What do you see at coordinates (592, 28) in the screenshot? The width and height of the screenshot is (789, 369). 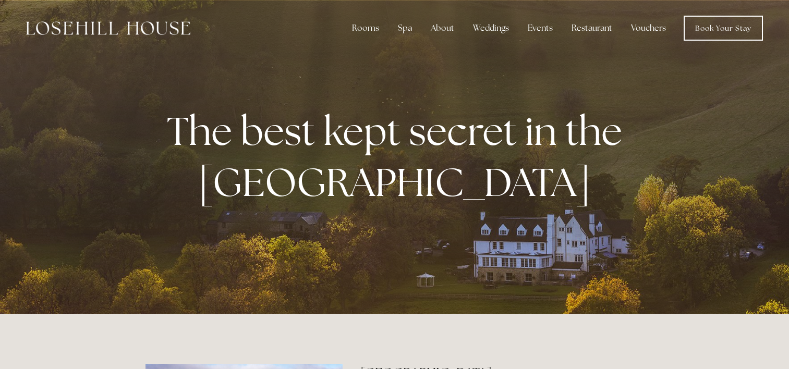 I see `div: Restaurant` at bounding box center [592, 28].